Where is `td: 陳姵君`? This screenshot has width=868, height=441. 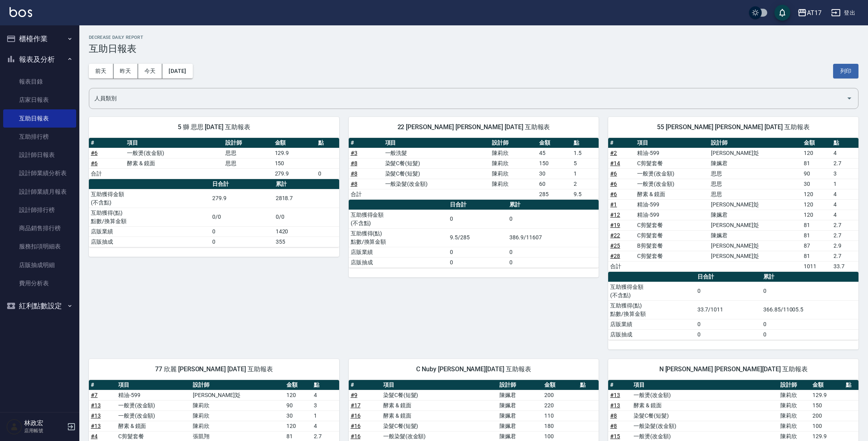
td: 陳姵君 is located at coordinates (520, 405).